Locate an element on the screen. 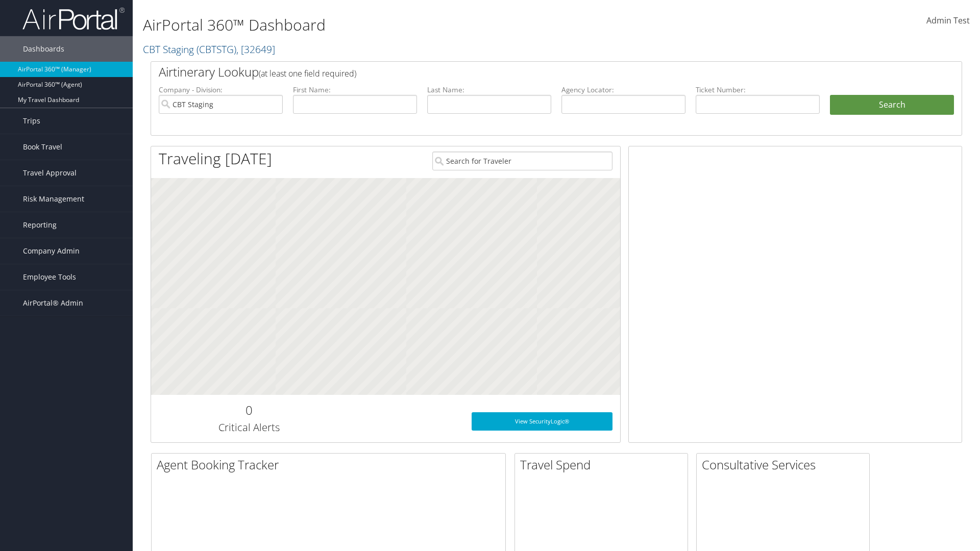 The width and height of the screenshot is (980, 551). a: CBT Staging is located at coordinates (209, 49).